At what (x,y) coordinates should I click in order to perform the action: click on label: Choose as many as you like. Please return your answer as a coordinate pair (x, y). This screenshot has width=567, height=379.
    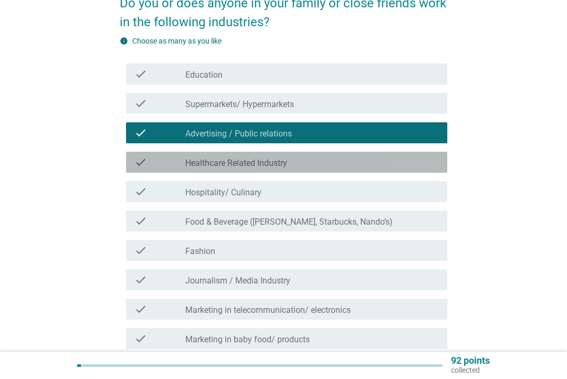
    Looking at the image, I should click on (177, 41).